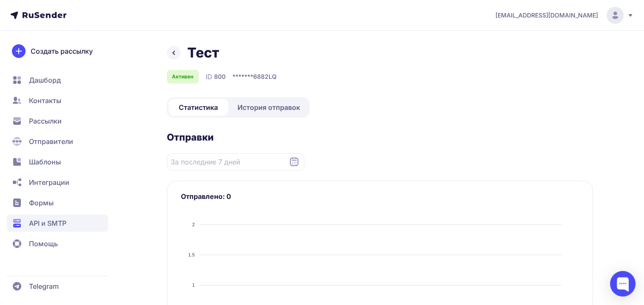  Describe the element at coordinates (193, 225) in the screenshot. I see `tspan: 2` at that location.